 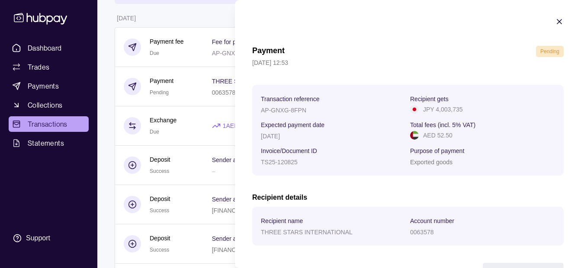 I want to click on span: Pending, so click(x=550, y=52).